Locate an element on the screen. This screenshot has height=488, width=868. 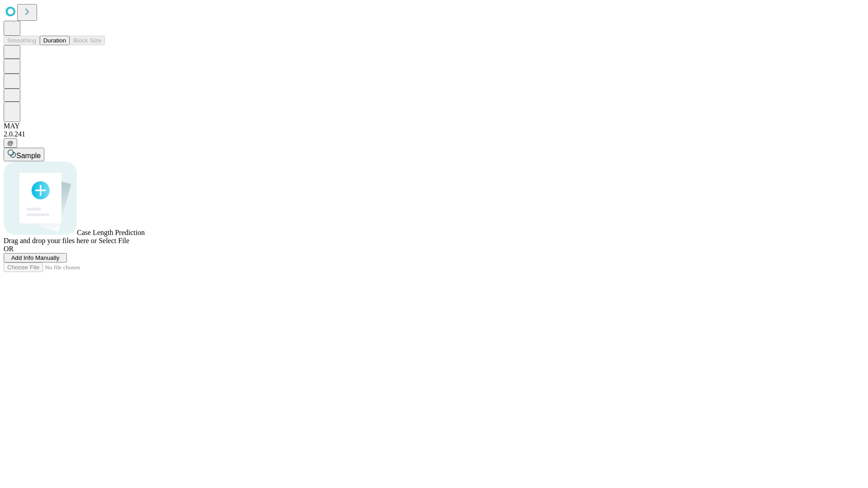
button: Add Info Manually is located at coordinates (35, 257).